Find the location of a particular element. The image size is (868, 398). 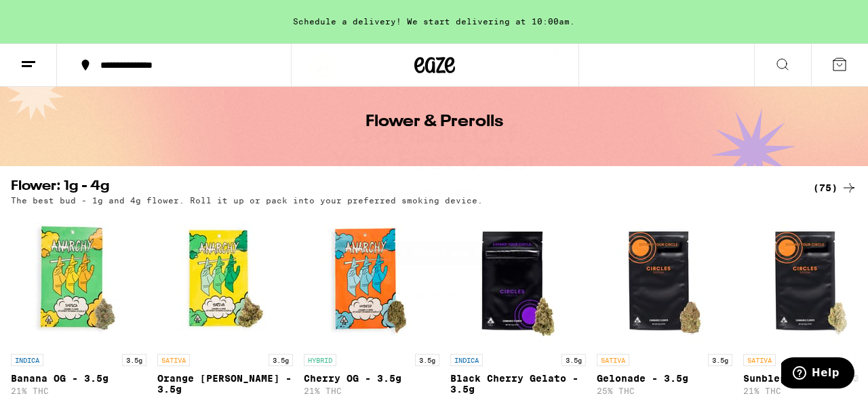

div: (75) is located at coordinates (835, 188).